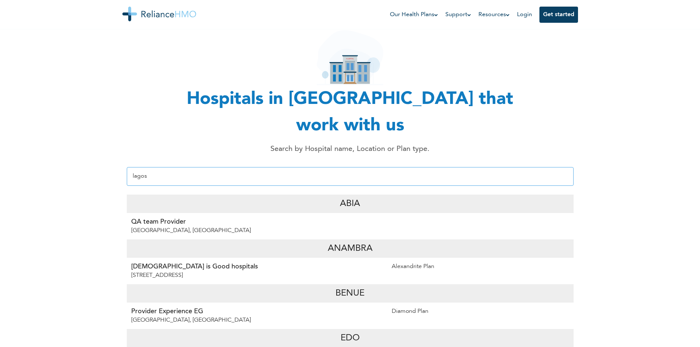 This screenshot has width=700, height=347. What do you see at coordinates (350, 149) in the screenshot?
I see `p: Search by Hospital name, Location or Plan type.` at bounding box center [350, 149].